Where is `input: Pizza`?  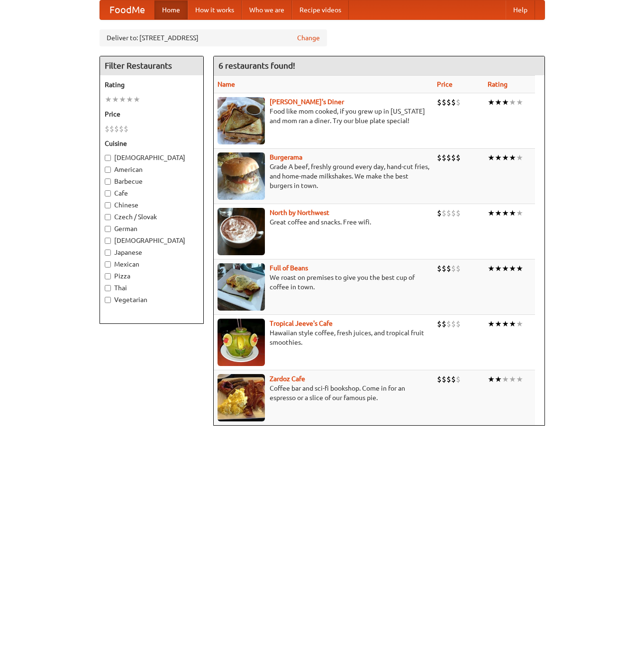
input: Pizza is located at coordinates (108, 276).